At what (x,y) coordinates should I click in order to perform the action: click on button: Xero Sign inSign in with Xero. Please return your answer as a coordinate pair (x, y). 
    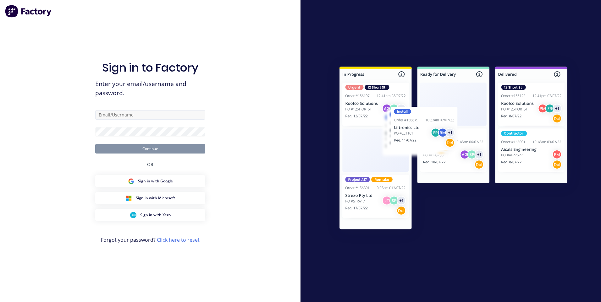
    Looking at the image, I should click on (150, 215).